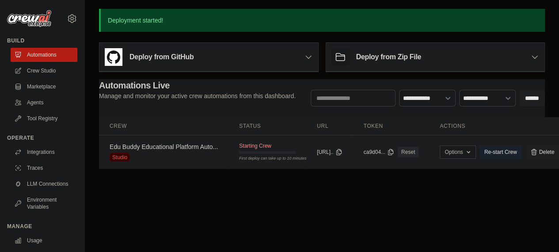 The image size is (559, 252). What do you see at coordinates (161, 57) in the screenshot?
I see `h3: Deploy from GitHub` at bounding box center [161, 57].